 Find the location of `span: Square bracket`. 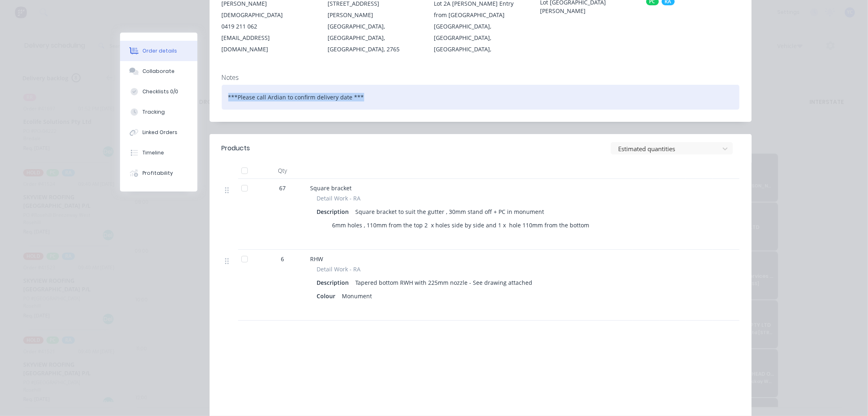

span: Square bracket is located at coordinates (331, 188).